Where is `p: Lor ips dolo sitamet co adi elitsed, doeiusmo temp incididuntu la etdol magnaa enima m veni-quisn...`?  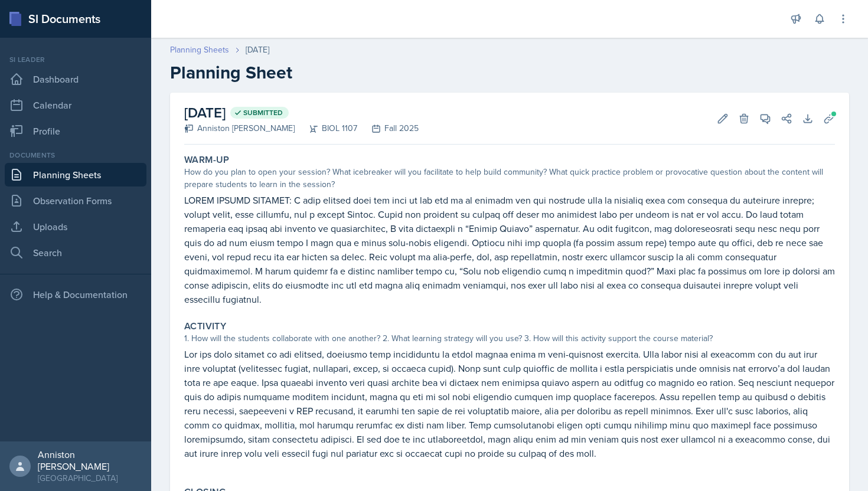
p: Lor ips dolo sitamet co adi elitsed, doeiusmo temp incididuntu la etdol magnaa enima m veni-quisn... is located at coordinates (510, 404).